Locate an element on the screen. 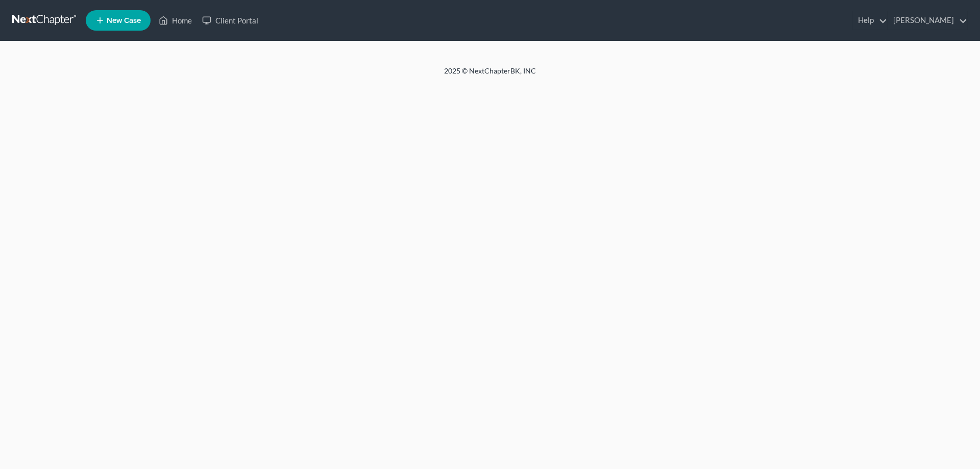  a: Help is located at coordinates (869, 20).